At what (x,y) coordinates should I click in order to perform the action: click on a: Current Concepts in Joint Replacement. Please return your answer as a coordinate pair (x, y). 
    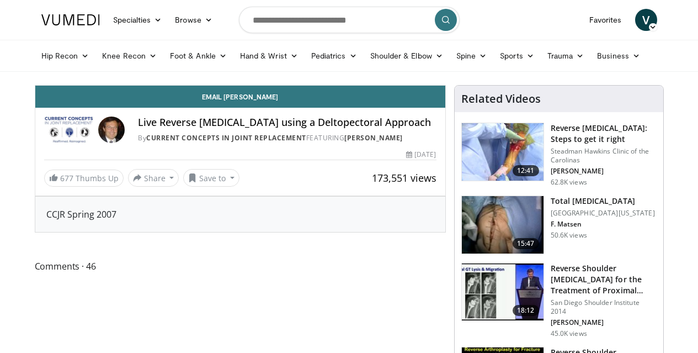
    Looking at the image, I should click on (226, 137).